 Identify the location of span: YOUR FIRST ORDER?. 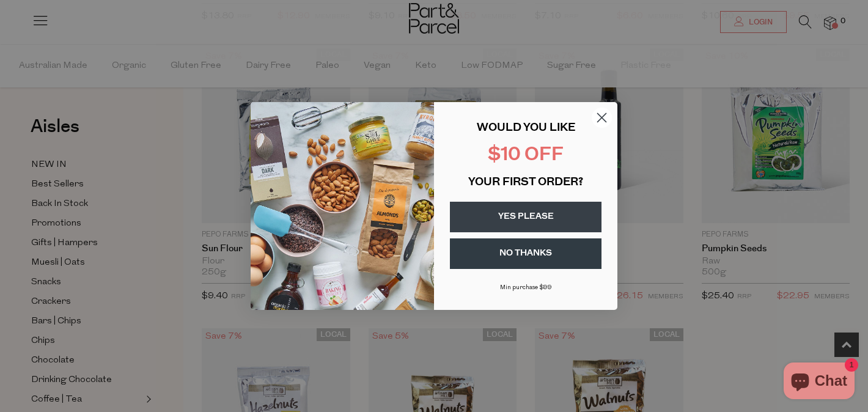
(526, 183).